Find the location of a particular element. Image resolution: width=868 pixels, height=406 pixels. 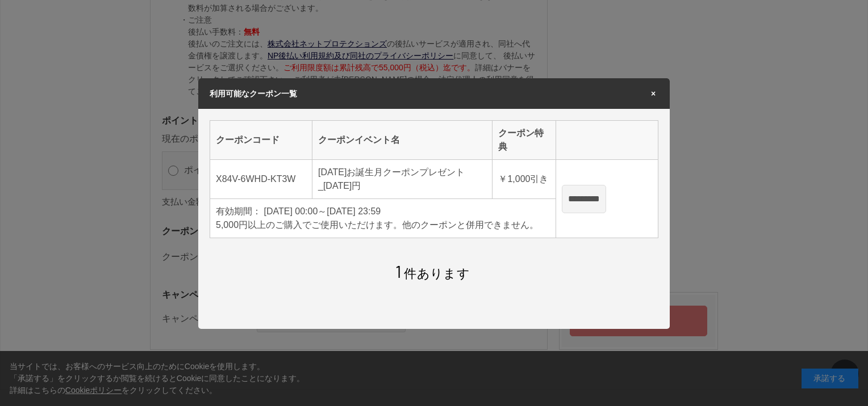

span: 件あります is located at coordinates (432, 274).